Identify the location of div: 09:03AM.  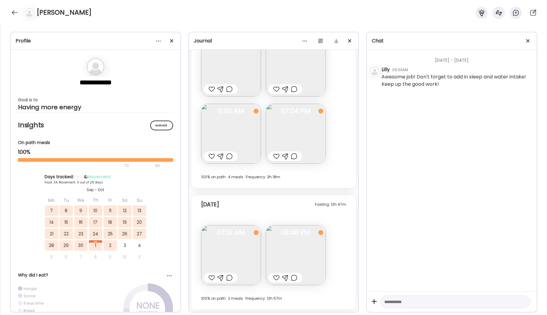
(400, 70).